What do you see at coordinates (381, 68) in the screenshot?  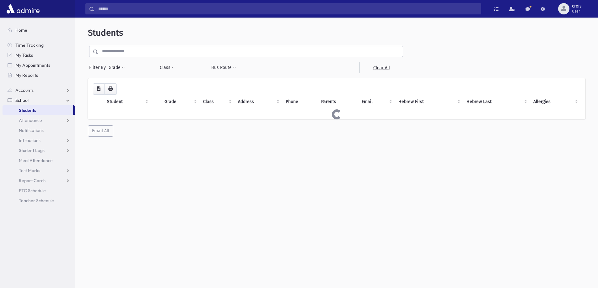 I see `a: Clear All` at bounding box center [381, 68].